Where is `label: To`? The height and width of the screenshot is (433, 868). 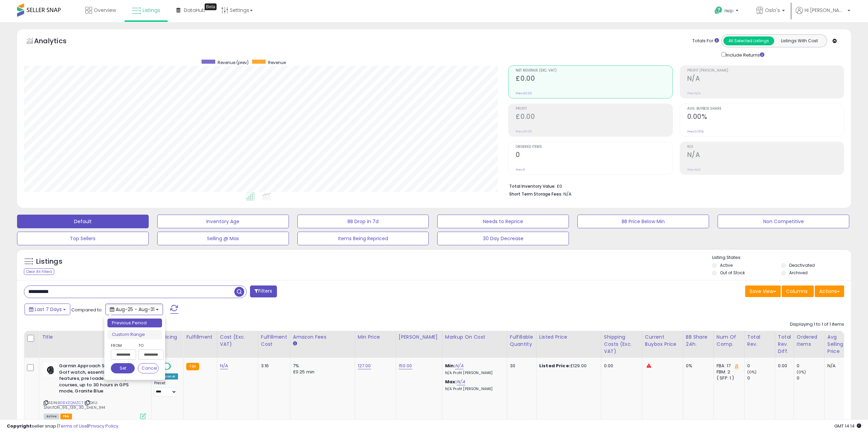 label: To is located at coordinates (148, 346).